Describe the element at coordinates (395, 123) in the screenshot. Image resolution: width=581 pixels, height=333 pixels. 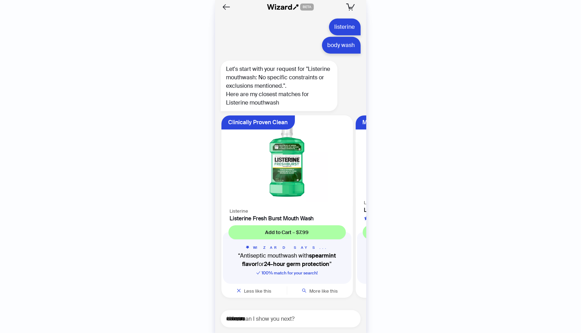
I see `div: Maximum Germ Defense` at that location.